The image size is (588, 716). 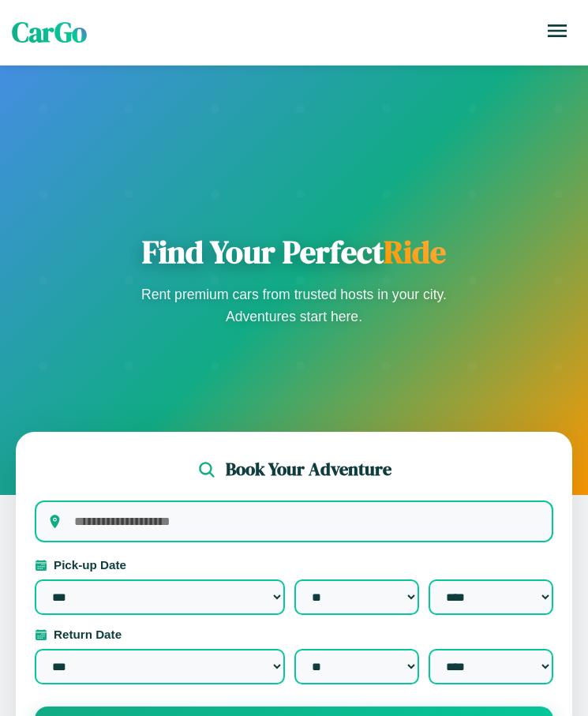 I want to click on label: Return Date, so click(x=294, y=634).